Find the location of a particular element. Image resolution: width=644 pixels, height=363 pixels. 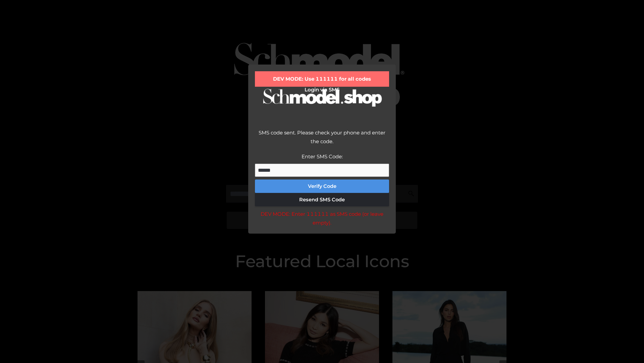

div: DEV MODE: Enter 111111 as SMS code (or leave empty). is located at coordinates (322, 218).